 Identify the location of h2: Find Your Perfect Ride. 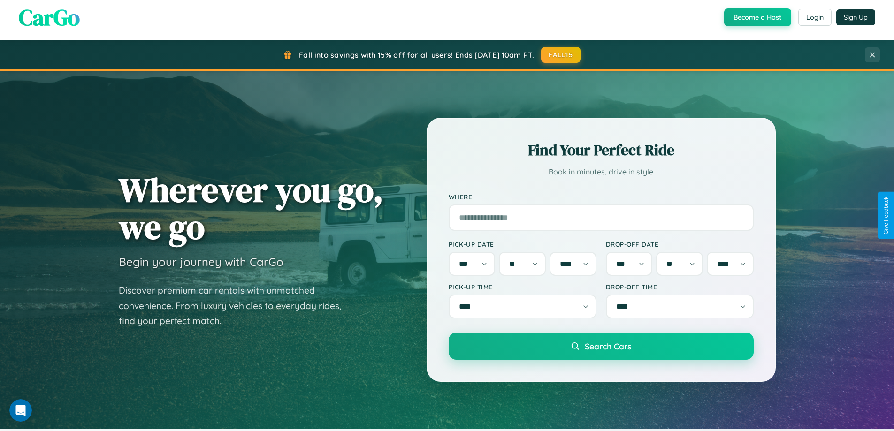
(601, 150).